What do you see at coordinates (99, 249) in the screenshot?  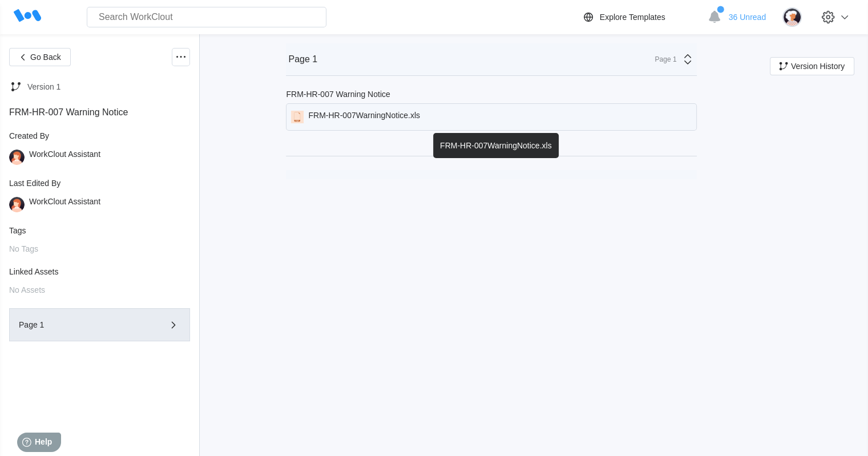 I see `div: No Tags` at bounding box center [99, 249].